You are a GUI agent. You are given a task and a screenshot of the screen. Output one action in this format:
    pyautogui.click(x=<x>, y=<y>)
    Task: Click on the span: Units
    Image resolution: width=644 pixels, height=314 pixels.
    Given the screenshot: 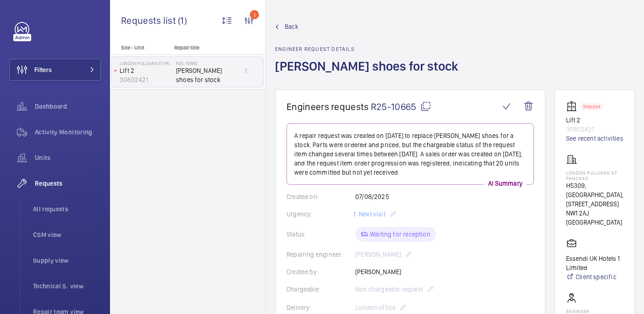 What is the action you would take?
    pyautogui.click(x=68, y=158)
    